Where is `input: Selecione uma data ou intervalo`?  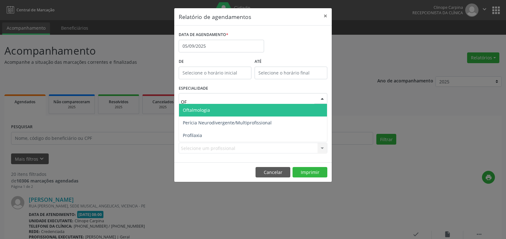 input: Selecione uma data ou intervalo is located at coordinates (221, 46).